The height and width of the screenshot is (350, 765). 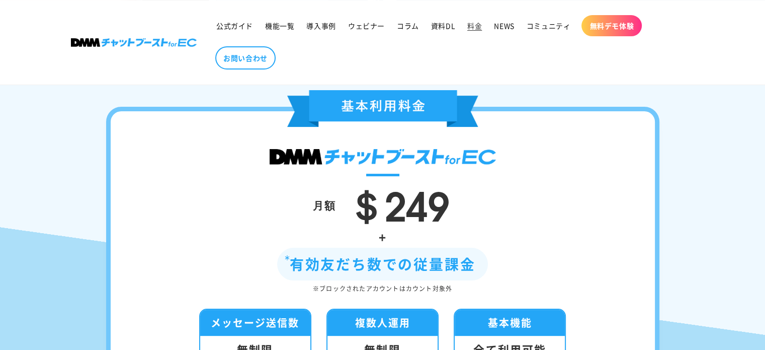 What do you see at coordinates (382, 323) in the screenshot?
I see `div: 複数人運用` at bounding box center [382, 323].